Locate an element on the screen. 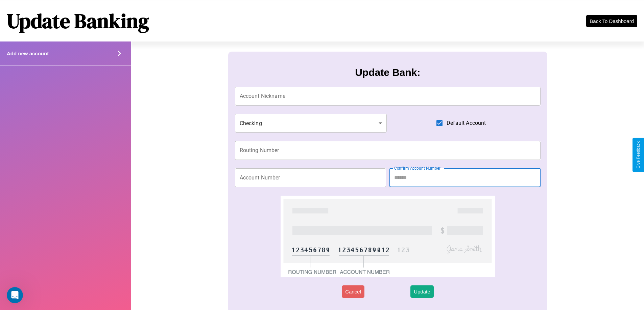  h4: Add new account is located at coordinates (28, 53).